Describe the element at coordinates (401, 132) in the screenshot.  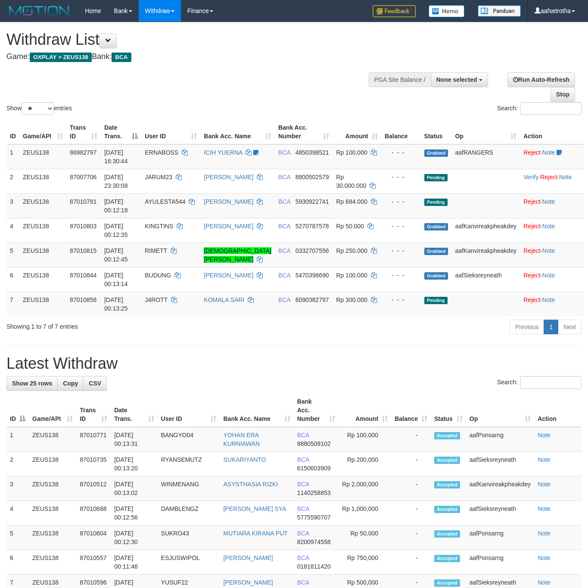
I see `th: Balance` at that location.